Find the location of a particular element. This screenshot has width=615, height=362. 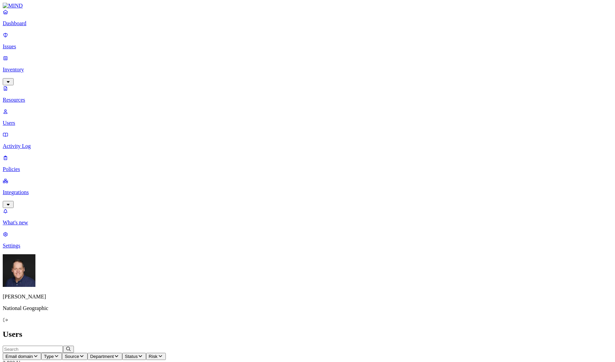

p: Activity Log is located at coordinates (307, 146).